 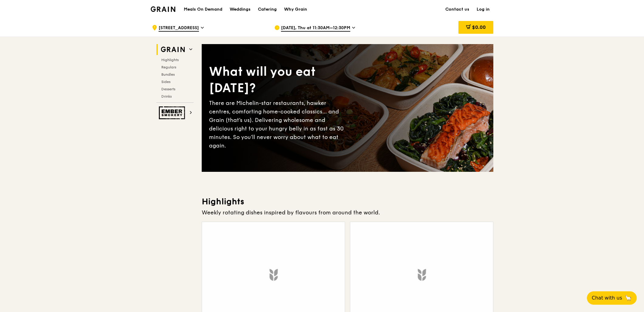 What do you see at coordinates (166, 82) in the screenshot?
I see `span: Sides` at bounding box center [166, 82].